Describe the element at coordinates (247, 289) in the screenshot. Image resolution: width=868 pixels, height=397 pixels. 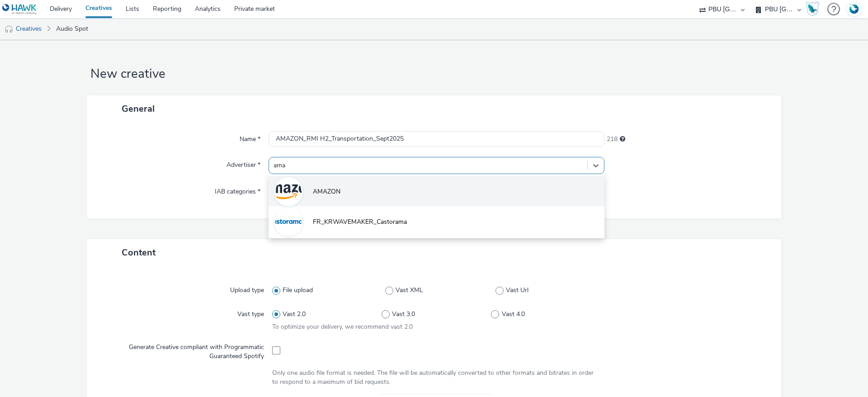
I see `label: Upload type` at that location.